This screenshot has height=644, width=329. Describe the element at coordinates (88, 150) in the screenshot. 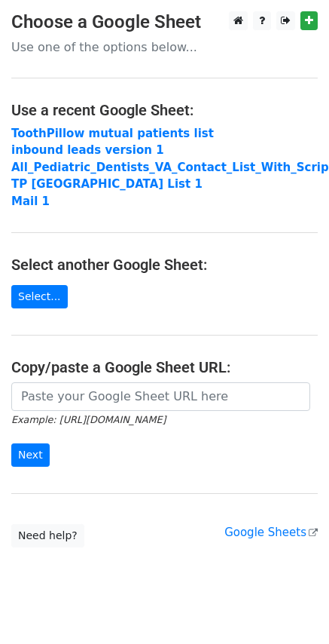

I see `a: inbound leads version 1` at that location.